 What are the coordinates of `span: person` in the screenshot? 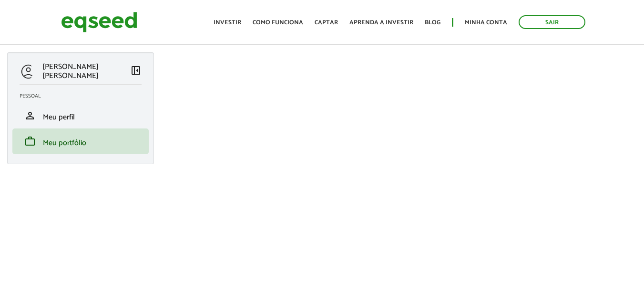 It's located at (30, 115).